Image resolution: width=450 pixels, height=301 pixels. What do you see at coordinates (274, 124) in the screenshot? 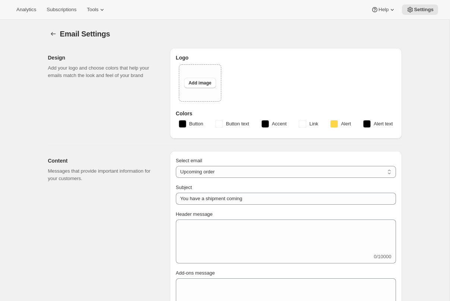
I see `button: Accent` at bounding box center [274, 124].